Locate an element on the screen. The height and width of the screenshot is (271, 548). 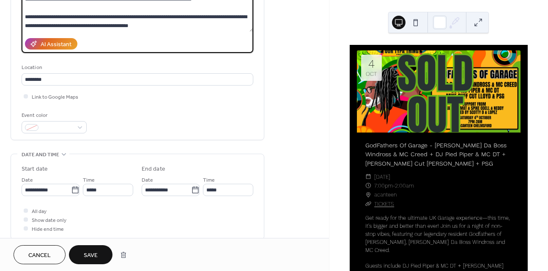
span: Date and time is located at coordinates (40, 154).